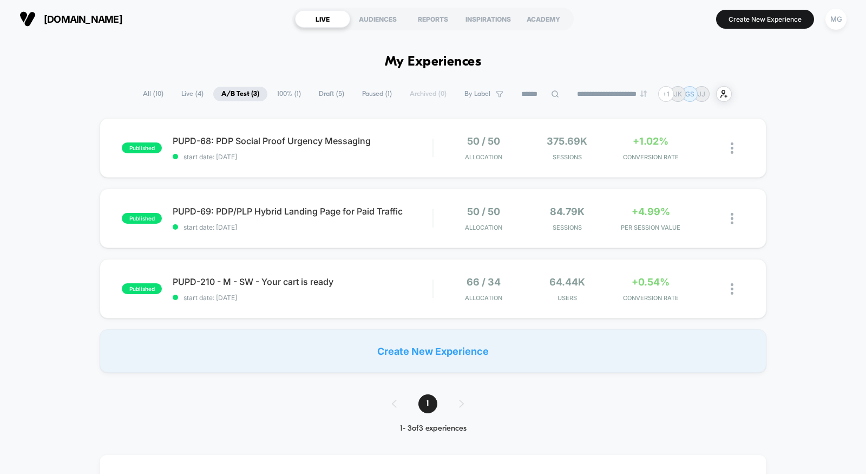 This screenshot has height=474, width=866. Describe the element at coordinates (644, 94) in the screenshot. I see `img: end` at that location.